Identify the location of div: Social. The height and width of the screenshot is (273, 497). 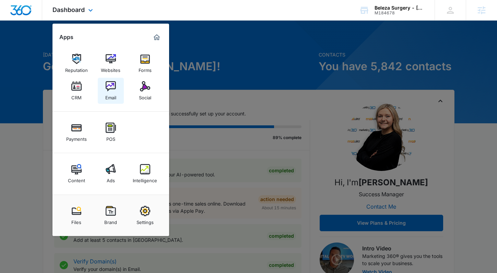
(145, 96).